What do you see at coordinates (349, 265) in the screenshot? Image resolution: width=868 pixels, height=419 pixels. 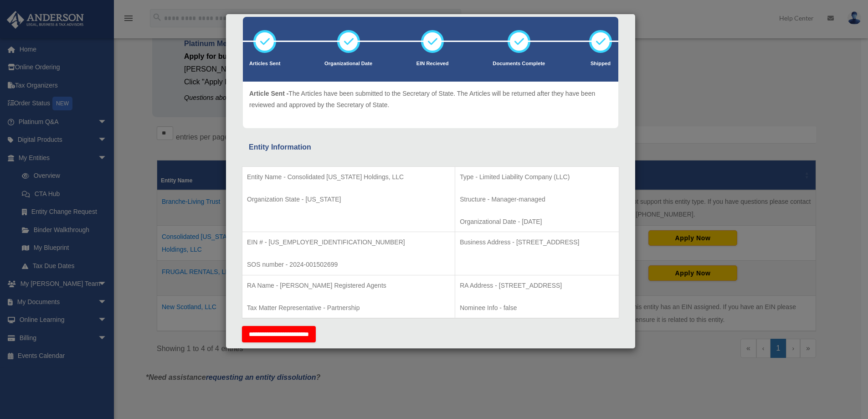 I see `p: SOS number - 2024-001502699` at bounding box center [349, 265].